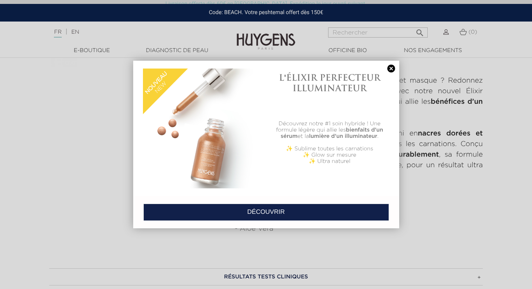  What do you see at coordinates (330, 161) in the screenshot?
I see `p: ✨ Ultra naturel` at bounding box center [330, 161].